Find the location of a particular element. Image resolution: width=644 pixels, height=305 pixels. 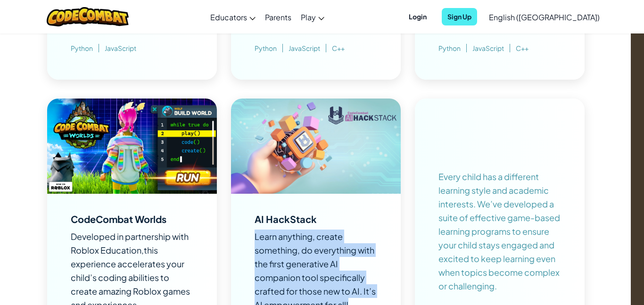

img: Image to illustrate CodeCombat Worlds is located at coordinates (132, 146).